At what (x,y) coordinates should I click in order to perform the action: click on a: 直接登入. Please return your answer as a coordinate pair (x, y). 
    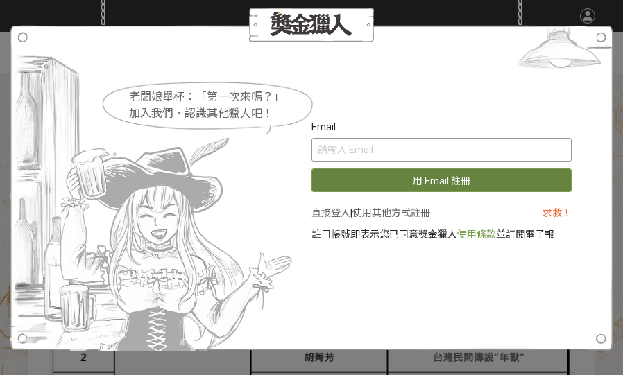
    Looking at the image, I should click on (331, 213).